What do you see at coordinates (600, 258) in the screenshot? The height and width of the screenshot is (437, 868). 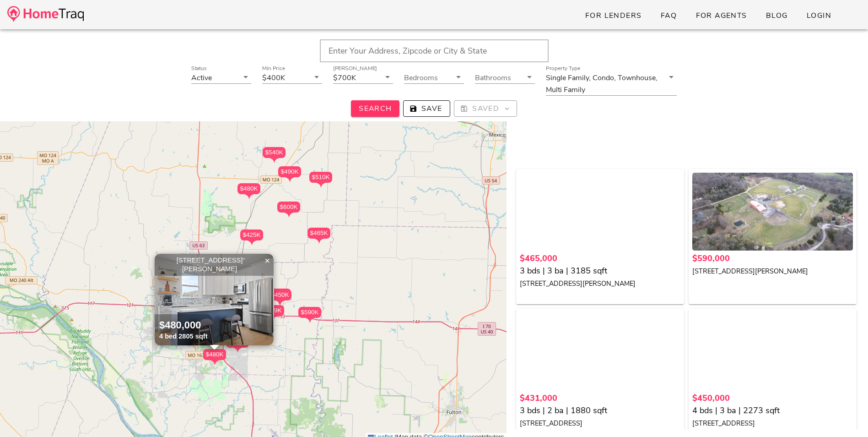 I see `div: $465,000` at bounding box center [600, 258].